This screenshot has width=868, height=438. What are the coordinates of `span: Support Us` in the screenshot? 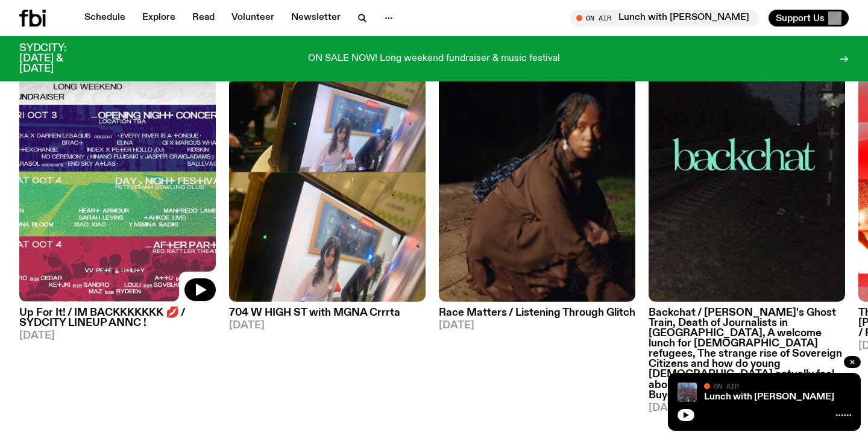 It's located at (800, 18).